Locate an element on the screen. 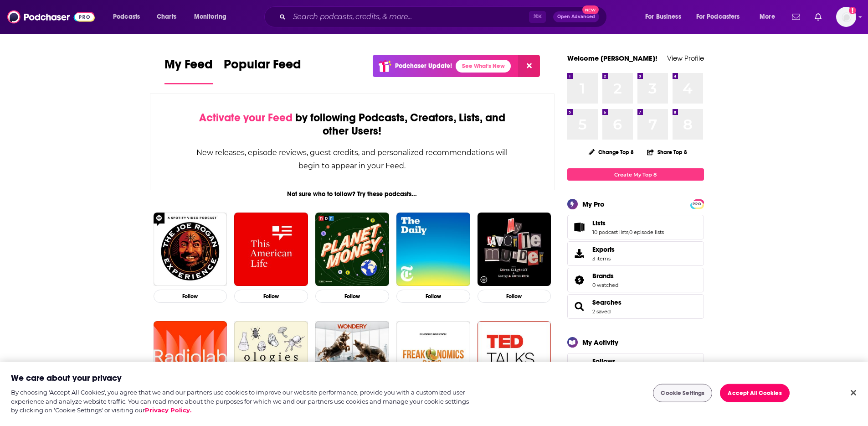 Image resolution: width=868 pixels, height=426 pixels. img: The Joe Rogan Experience is located at coordinates (190, 249).